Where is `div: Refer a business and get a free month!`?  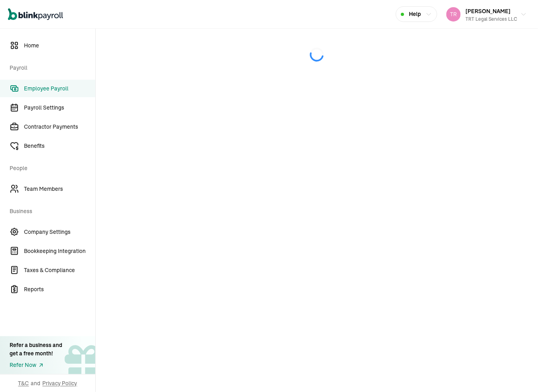
div: Refer a business and get a free month! is located at coordinates (36, 350).